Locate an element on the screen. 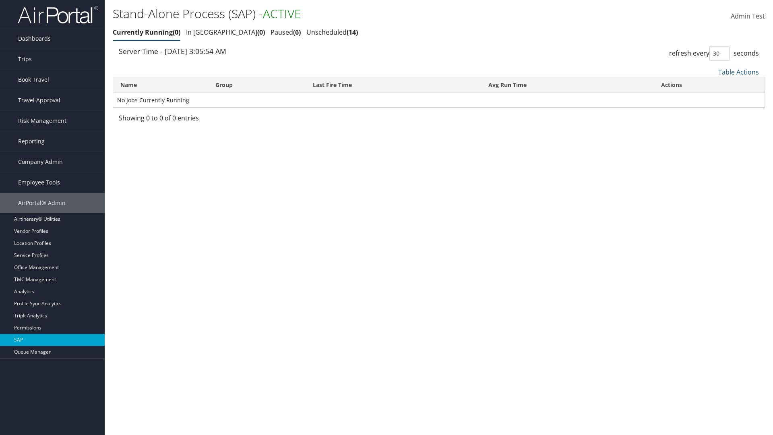  span: Trips is located at coordinates (25, 59).